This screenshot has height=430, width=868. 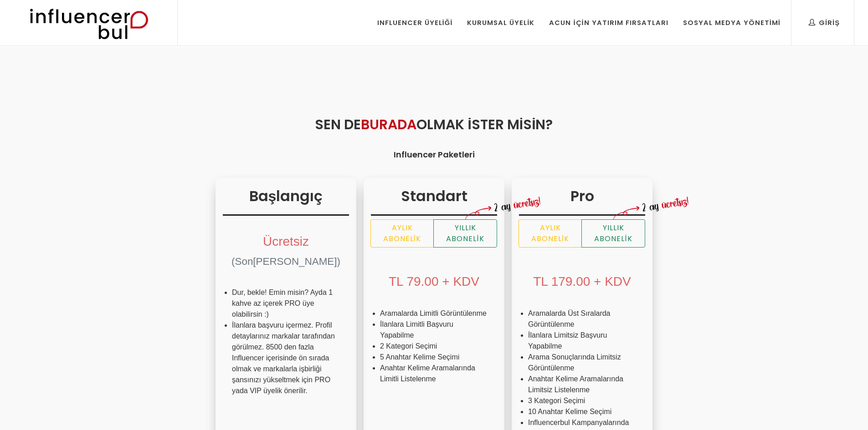 I want to click on li: 3 Kategori Seçimi, so click(x=582, y=401).